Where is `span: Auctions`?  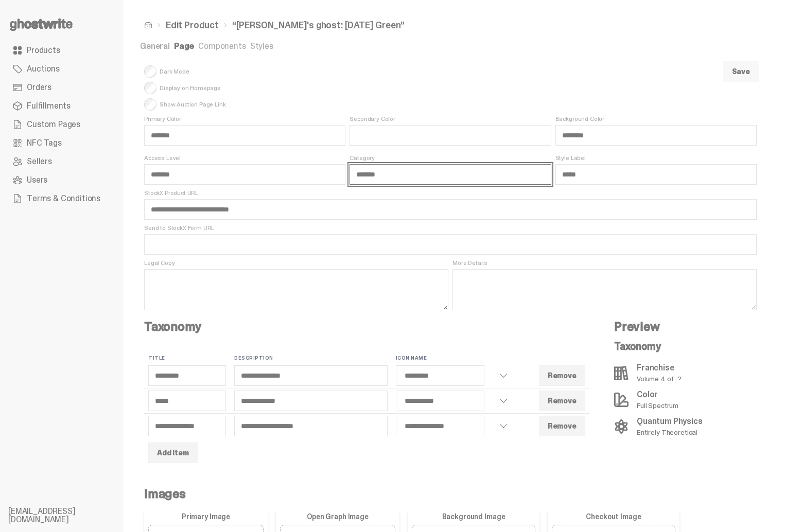 span: Auctions is located at coordinates (44, 69).